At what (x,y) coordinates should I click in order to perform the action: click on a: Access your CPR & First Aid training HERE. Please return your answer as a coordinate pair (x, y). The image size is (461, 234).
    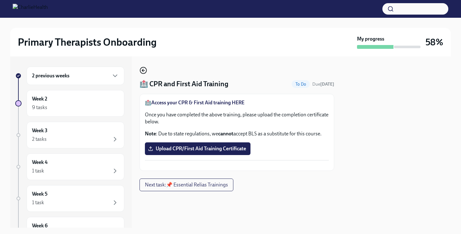
    Looking at the image, I should click on (198, 102).